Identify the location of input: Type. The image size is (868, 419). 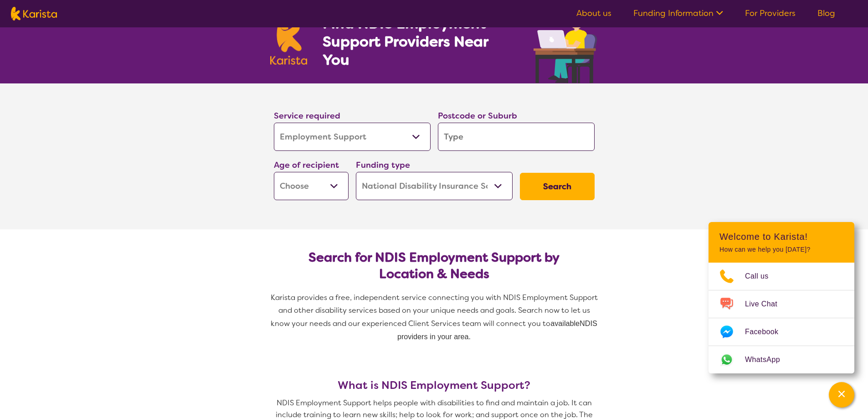
(516, 137).